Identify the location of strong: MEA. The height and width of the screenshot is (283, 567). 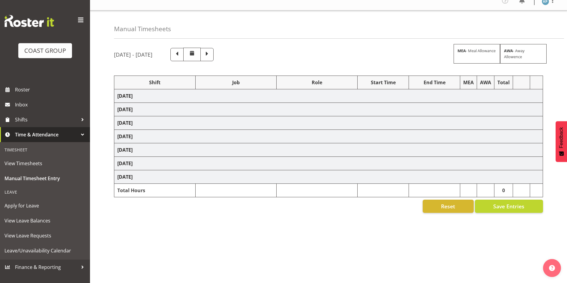
(462, 51).